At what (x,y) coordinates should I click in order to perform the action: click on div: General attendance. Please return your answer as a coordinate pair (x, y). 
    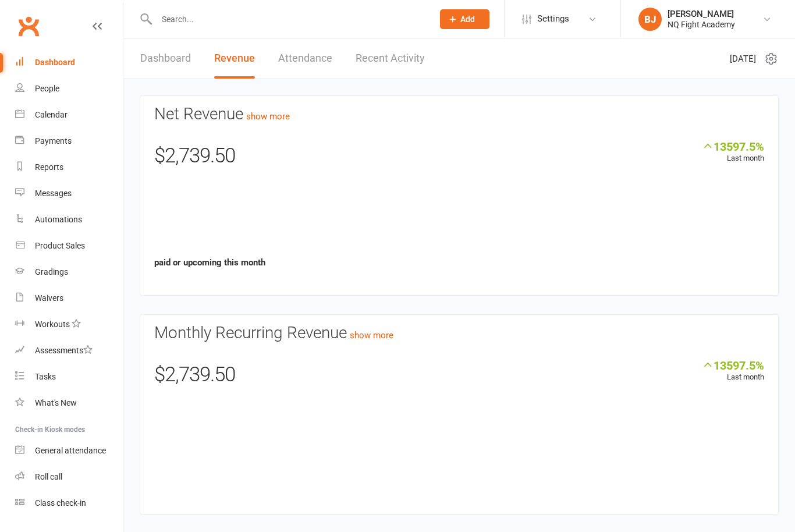
    Looking at the image, I should click on (70, 450).